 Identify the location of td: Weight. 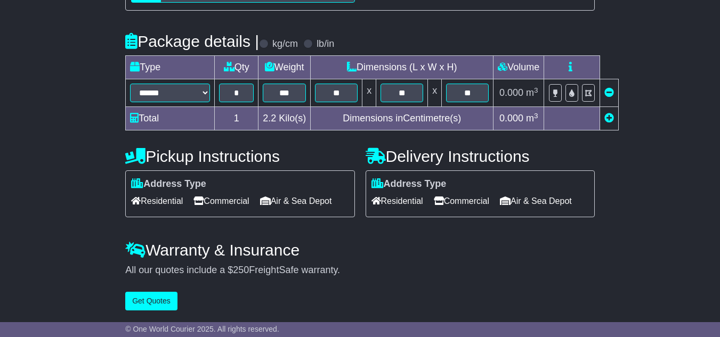
(285, 68).